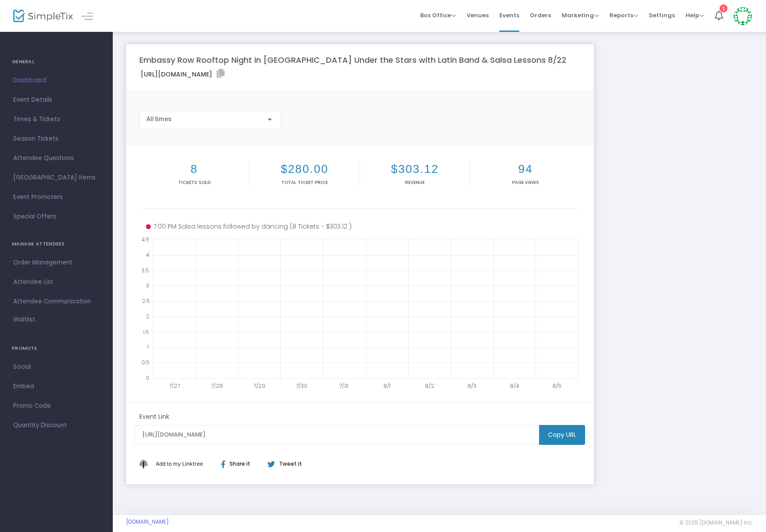 The width and height of the screenshot is (766, 532). What do you see at coordinates (415, 169) in the screenshot?
I see `h2: $303.12` at bounding box center [415, 169].